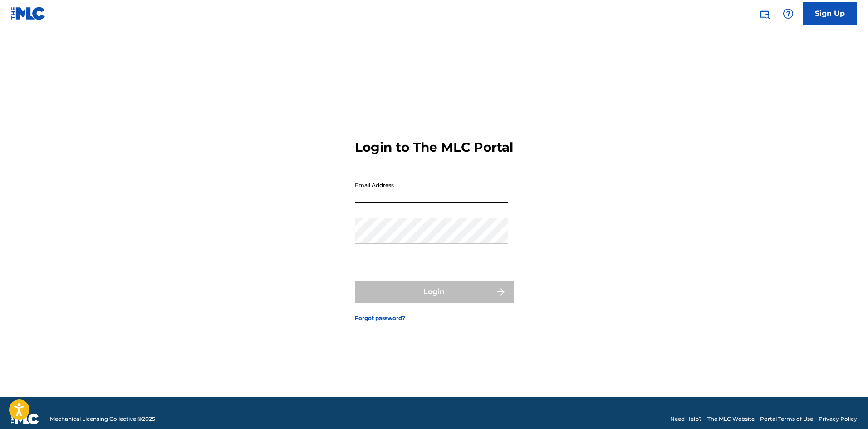  What do you see at coordinates (25, 419) in the screenshot?
I see `img: logo` at bounding box center [25, 419].